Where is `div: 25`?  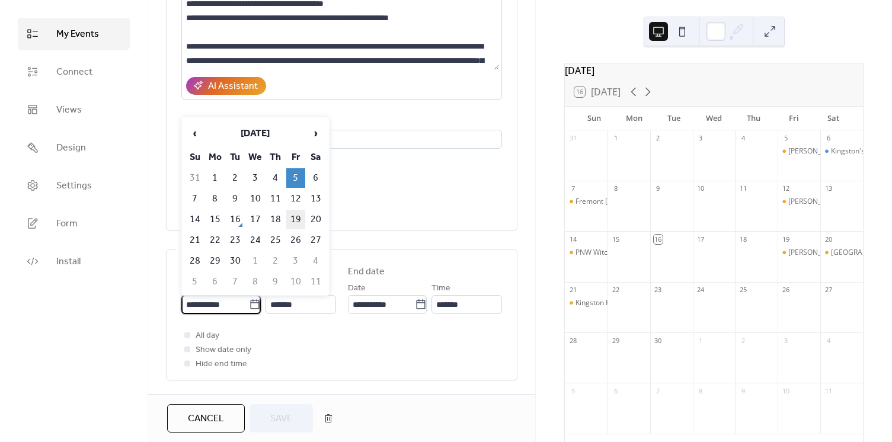 div: 25 is located at coordinates (743, 290).